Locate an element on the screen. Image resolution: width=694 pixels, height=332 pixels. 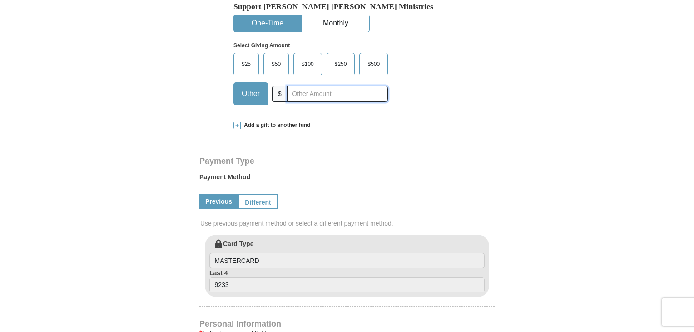
button: Monthly is located at coordinates (336, 23).